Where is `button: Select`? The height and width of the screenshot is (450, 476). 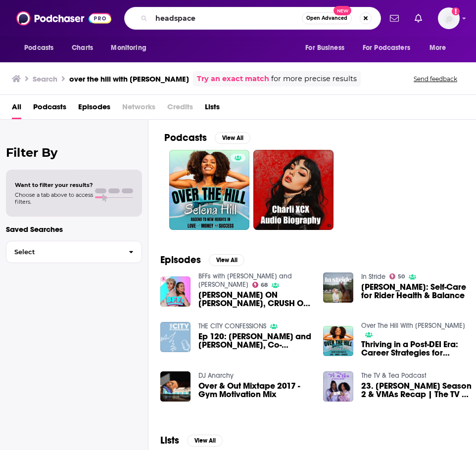 button: Select is located at coordinates (74, 252).